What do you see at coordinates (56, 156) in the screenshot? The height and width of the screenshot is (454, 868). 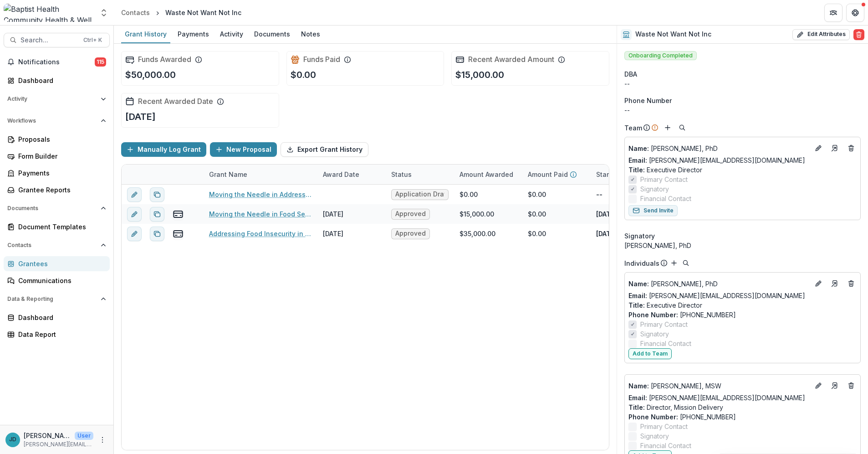 I see `a: Form Builder` at bounding box center [56, 156].